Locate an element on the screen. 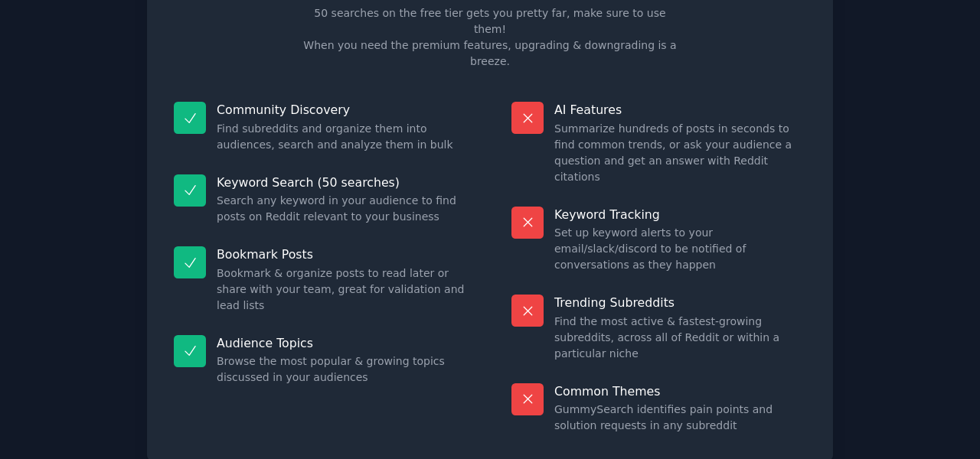  dd: Search any keyword in your audience to find posts on Reddit relevant to your business is located at coordinates (343, 209).